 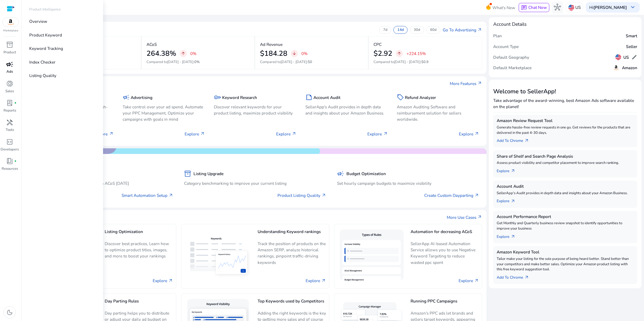 I want to click on p: Product Intelligence, so click(x=45, y=10).